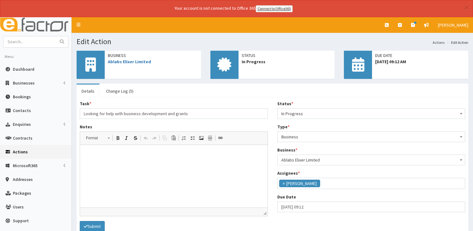 This screenshot has height=231, width=473. I want to click on a: Format, so click(97, 138).